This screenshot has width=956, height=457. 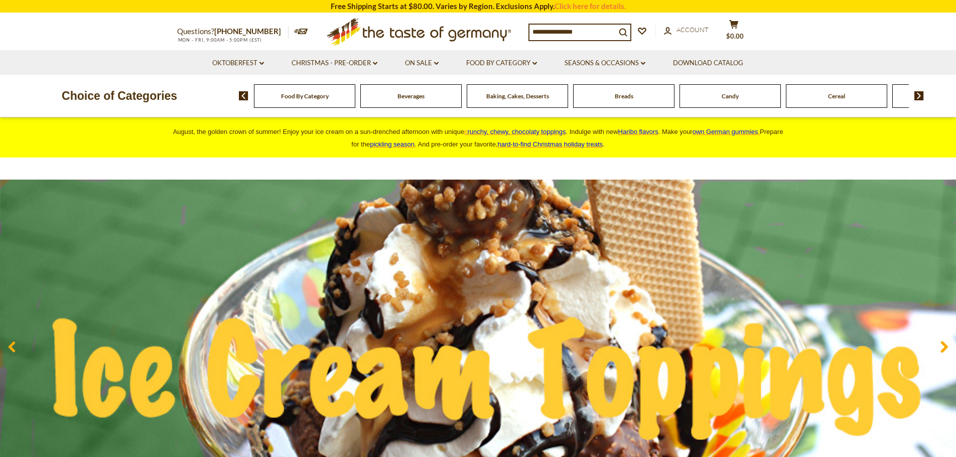 I want to click on span: Haribo flavors, so click(x=638, y=131).